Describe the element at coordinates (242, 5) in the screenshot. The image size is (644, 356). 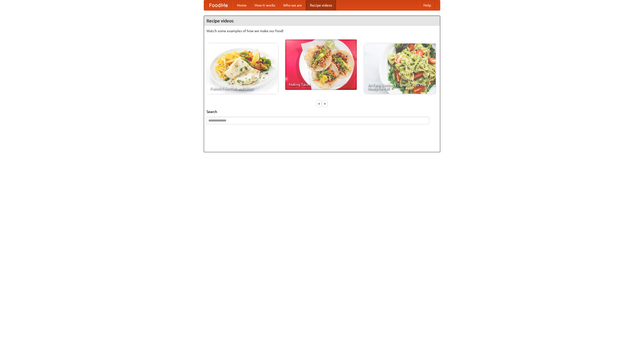
I see `a: Home` at that location.